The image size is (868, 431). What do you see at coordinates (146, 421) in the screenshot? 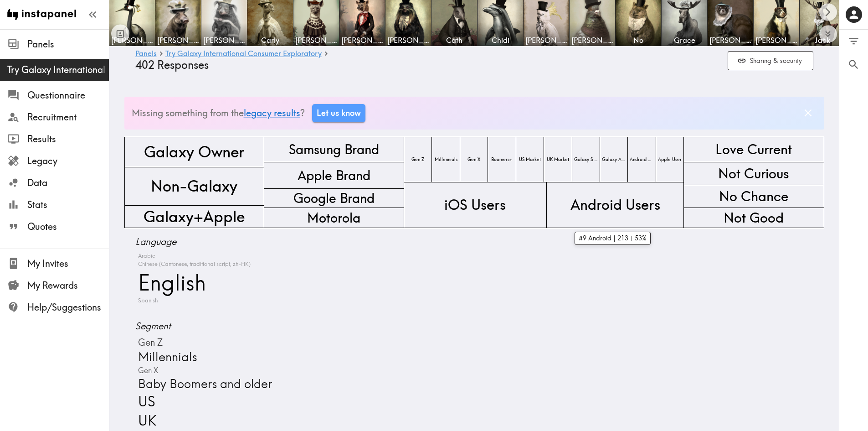
I see `span: UK` at bounding box center [146, 421].